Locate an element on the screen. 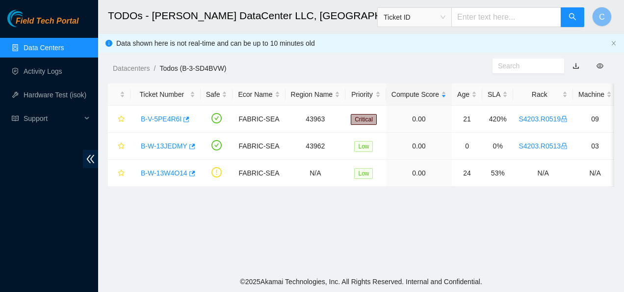  td: 24 is located at coordinates (467, 173).